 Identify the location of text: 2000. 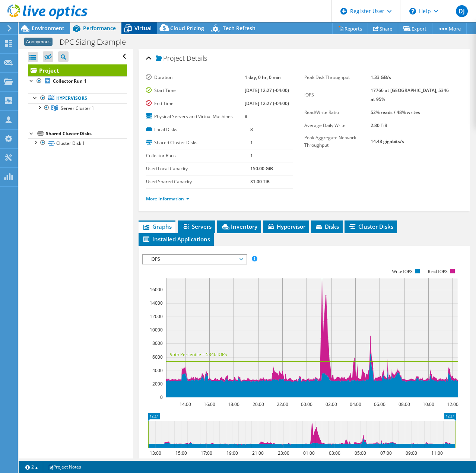
(158, 384).